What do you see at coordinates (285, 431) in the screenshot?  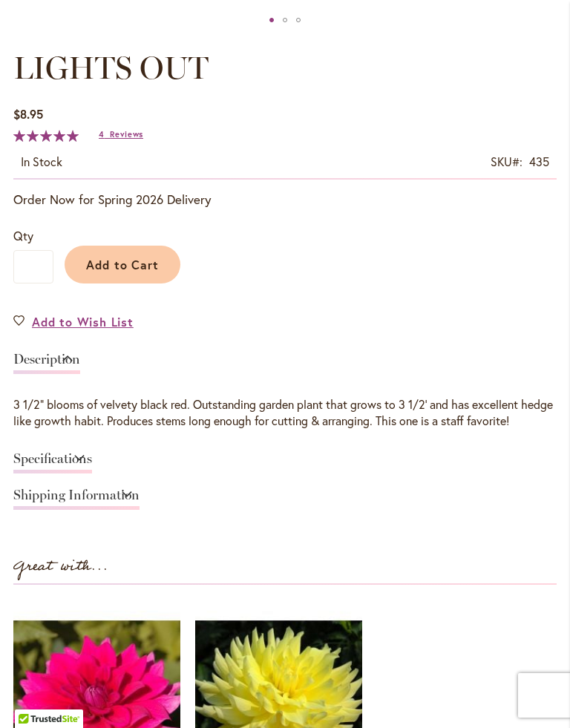 I see `div: Detailed Product Info` at bounding box center [285, 431].